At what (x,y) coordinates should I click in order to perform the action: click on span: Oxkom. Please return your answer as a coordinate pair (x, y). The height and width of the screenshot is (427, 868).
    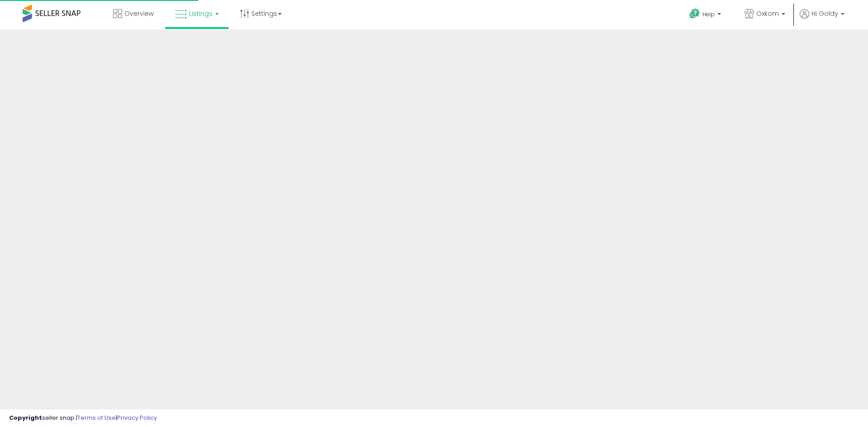
    Looking at the image, I should click on (767, 14).